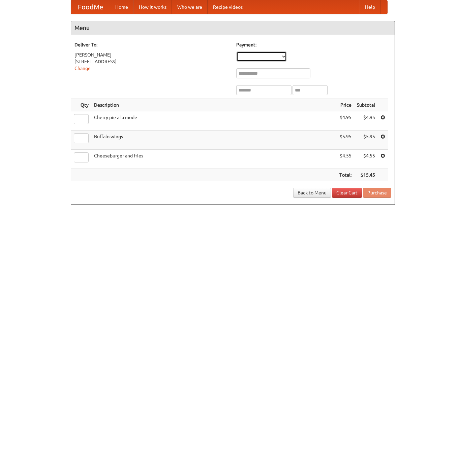 This screenshot has width=458, height=476. Describe the element at coordinates (83, 68) in the screenshot. I see `a: Change` at that location.